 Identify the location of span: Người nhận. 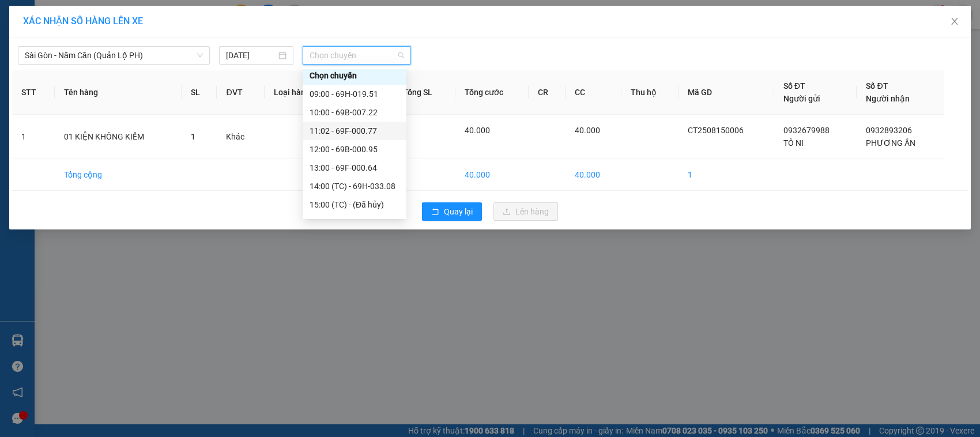
(888, 99).